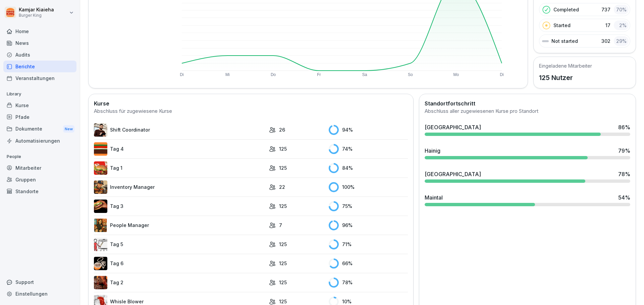  What do you see at coordinates (40, 43) in the screenshot?
I see `a: News` at bounding box center [40, 43].